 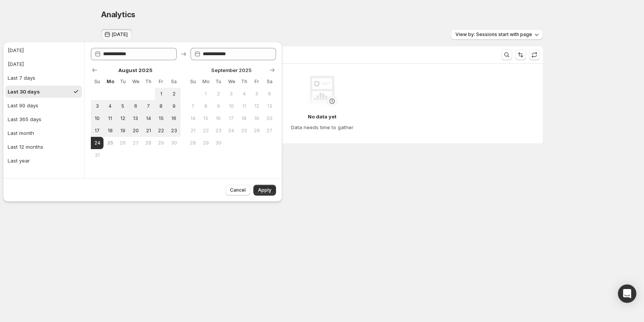 What do you see at coordinates (218, 94) in the screenshot?
I see `button: Tuesday September 2 2025` at bounding box center [218, 94].